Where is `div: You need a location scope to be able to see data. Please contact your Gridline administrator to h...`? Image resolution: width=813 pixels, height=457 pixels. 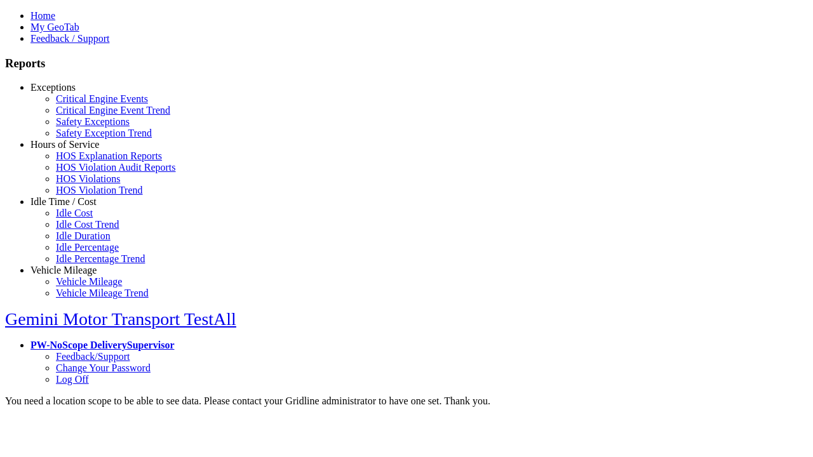
div: You need a location scope to be able to see data. Please contact your Gridline administrator to h... is located at coordinates (407, 402).